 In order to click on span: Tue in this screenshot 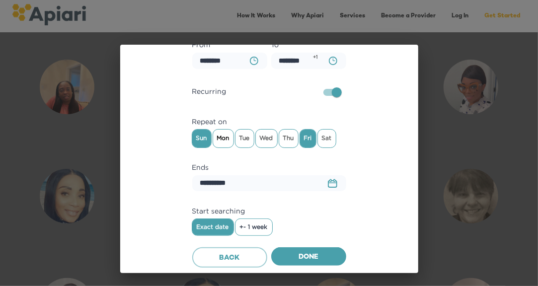, I will do `click(245, 138)`.